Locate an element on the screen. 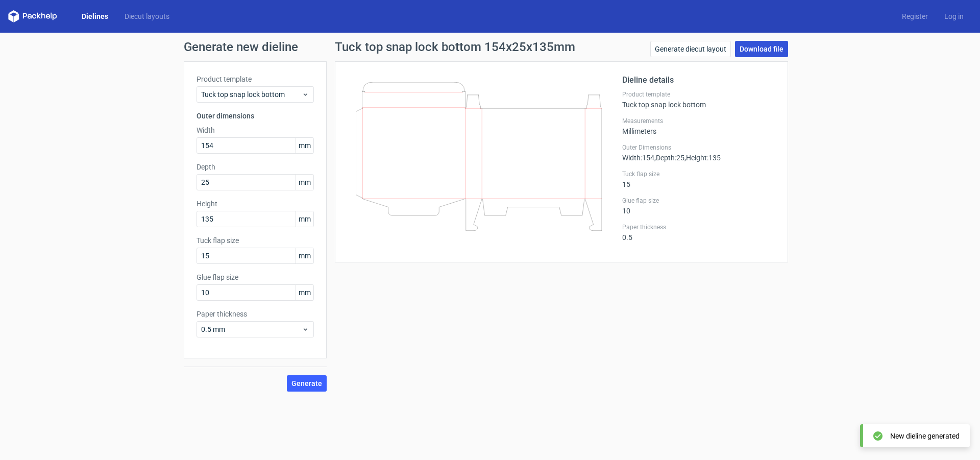 The image size is (980, 460). div: 0.5 is located at coordinates (699, 232).